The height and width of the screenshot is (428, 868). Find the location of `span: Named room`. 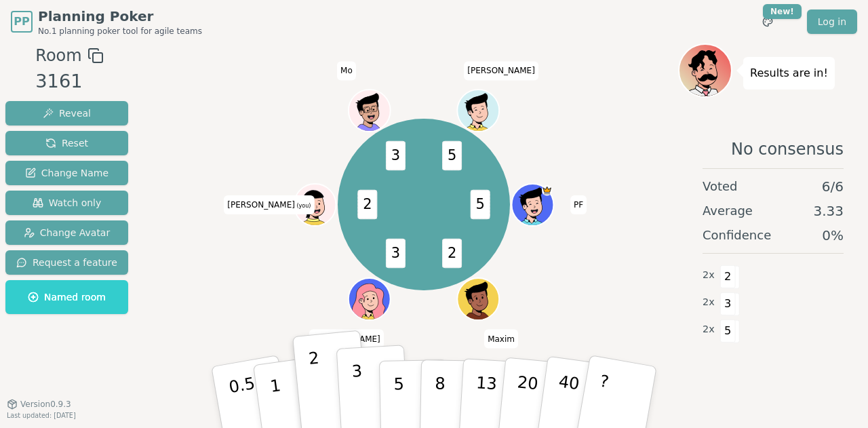

span: Named room is located at coordinates (66, 297).